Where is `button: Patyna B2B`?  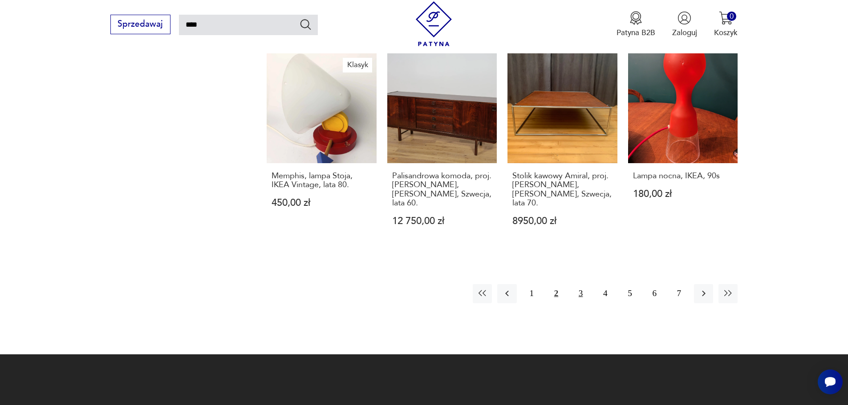 button: Patyna B2B is located at coordinates (636, 24).